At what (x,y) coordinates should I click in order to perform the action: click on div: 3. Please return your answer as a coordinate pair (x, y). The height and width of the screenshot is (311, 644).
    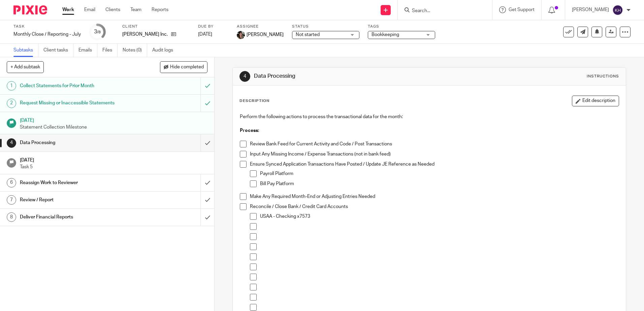
    Looking at the image, I should click on (97, 32).